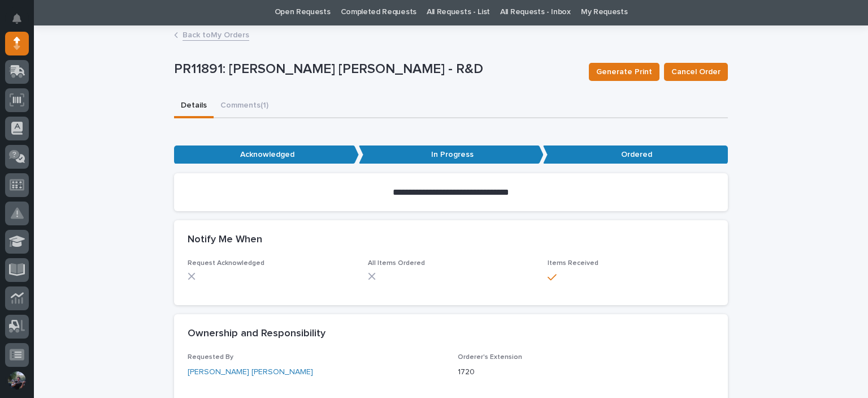 The width and height of the screenshot is (868, 398). I want to click on p: 1720, so click(586, 372).